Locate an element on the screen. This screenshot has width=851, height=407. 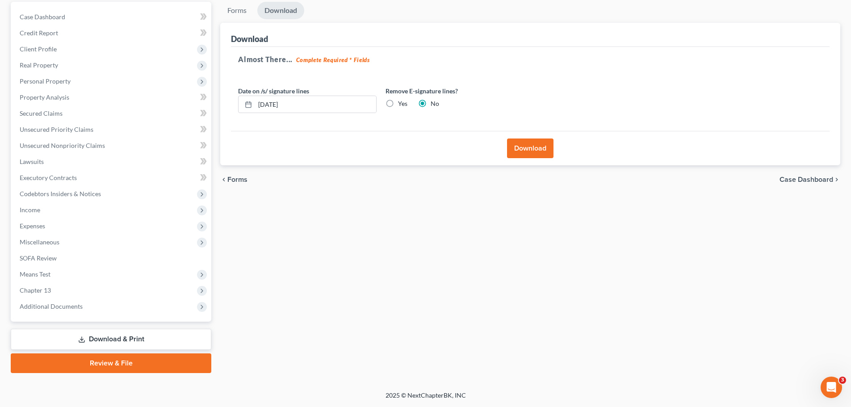
span: SOFA Review is located at coordinates (38, 258).